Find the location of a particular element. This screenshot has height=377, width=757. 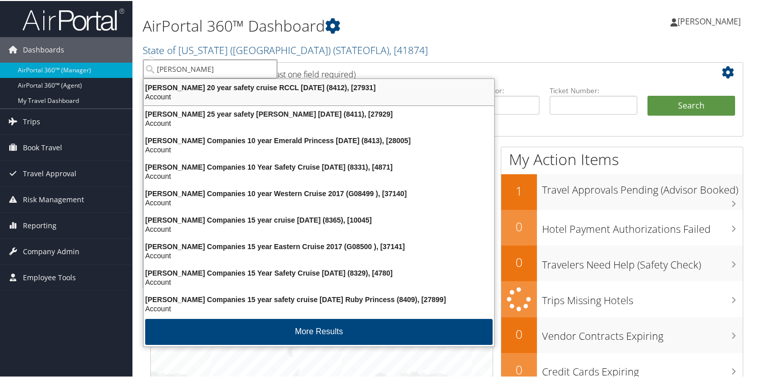

a: 1Travel Approvals Pending (Advisor Booked) is located at coordinates (622, 191).